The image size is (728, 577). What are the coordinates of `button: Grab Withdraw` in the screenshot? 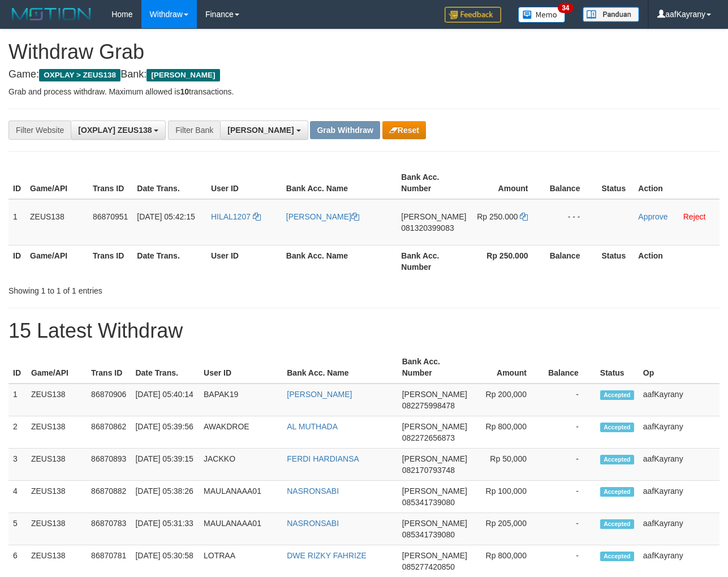 It's located at (345, 130).